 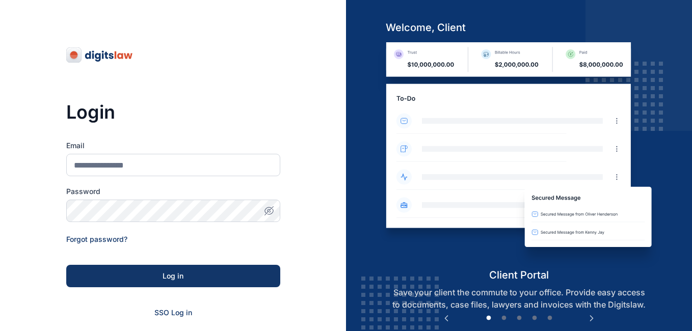 What do you see at coordinates (173, 276) in the screenshot?
I see `button: Log in` at bounding box center [173, 276].